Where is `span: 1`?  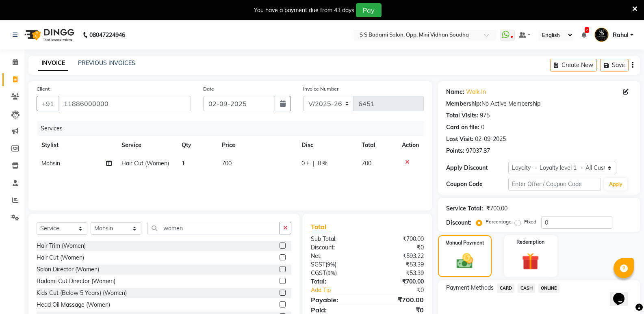 span: 1 is located at coordinates (183, 163).